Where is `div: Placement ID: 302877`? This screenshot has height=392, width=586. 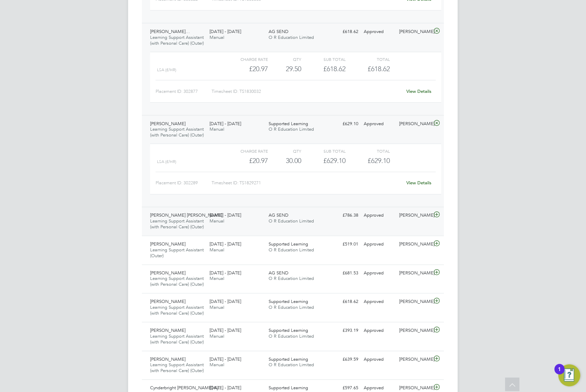
div: Placement ID: 302877 is located at coordinates (184, 91).